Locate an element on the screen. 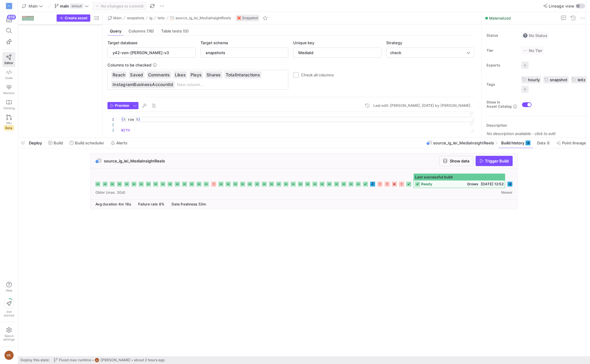  span: Newer is located at coordinates (507, 192).